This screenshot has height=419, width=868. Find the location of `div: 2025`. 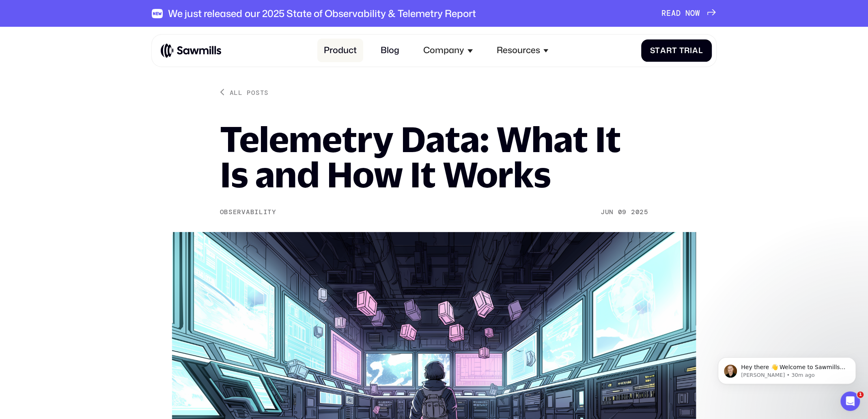

div: 2025 is located at coordinates (639, 212).